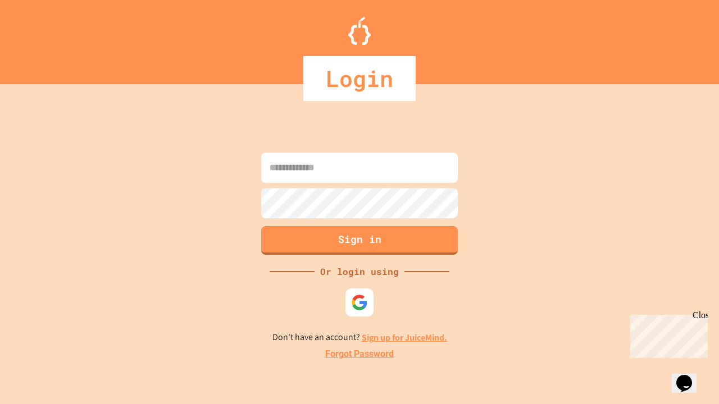 This screenshot has width=719, height=404. Describe the element at coordinates (359, 31) in the screenshot. I see `img: Logo.svg` at that location.